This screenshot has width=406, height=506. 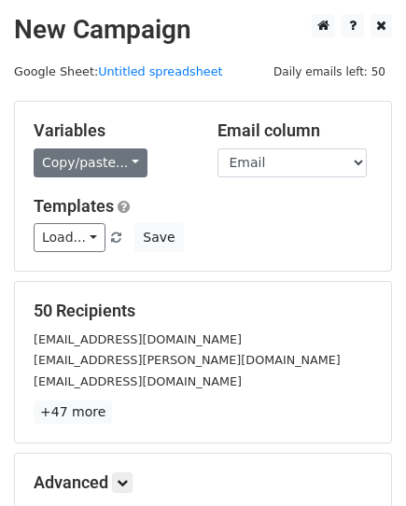 What do you see at coordinates (160, 71) in the screenshot?
I see `a: Untitled spreadsheet` at bounding box center [160, 71].